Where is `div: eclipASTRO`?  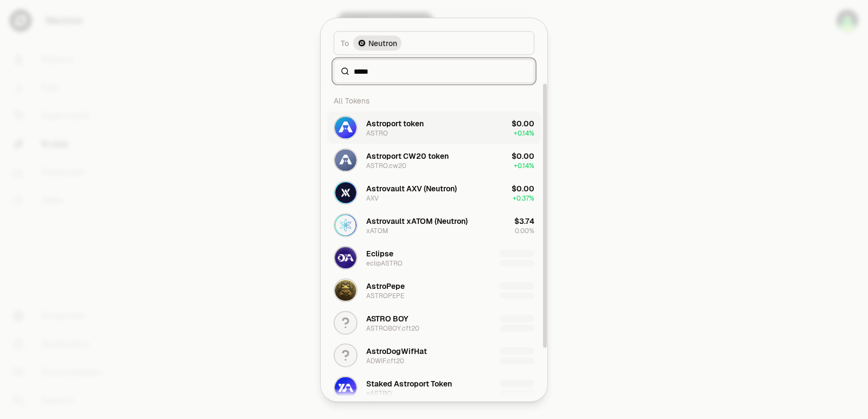 div: eclipASTRO is located at coordinates (384, 263).